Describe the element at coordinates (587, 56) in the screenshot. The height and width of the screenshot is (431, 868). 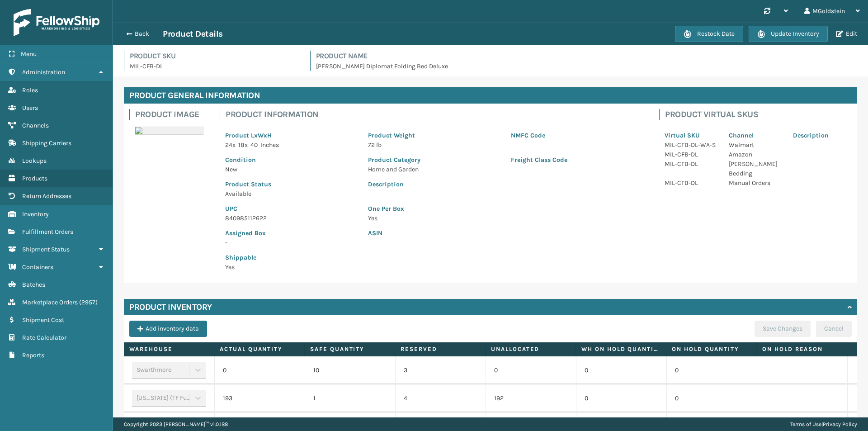
I see `h4: Product Name` at that location.